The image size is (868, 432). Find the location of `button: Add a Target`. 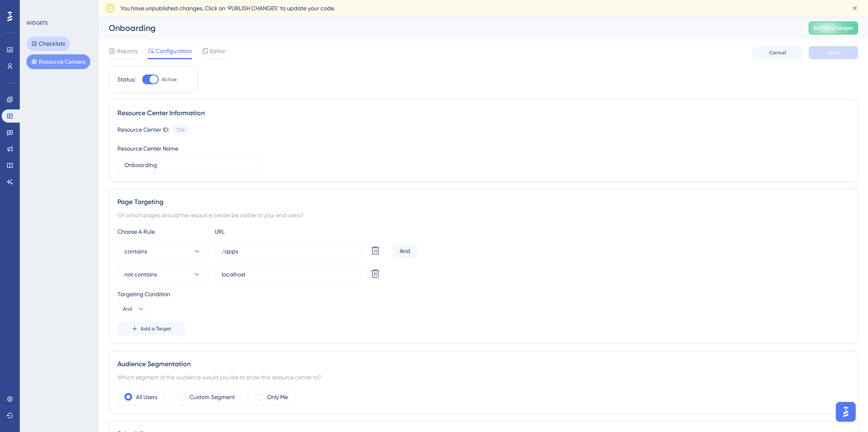

button: Add a Target is located at coordinates (151, 329).